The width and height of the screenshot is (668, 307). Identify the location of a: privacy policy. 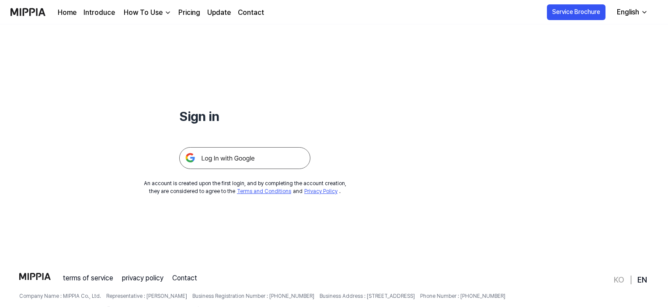
(142, 278).